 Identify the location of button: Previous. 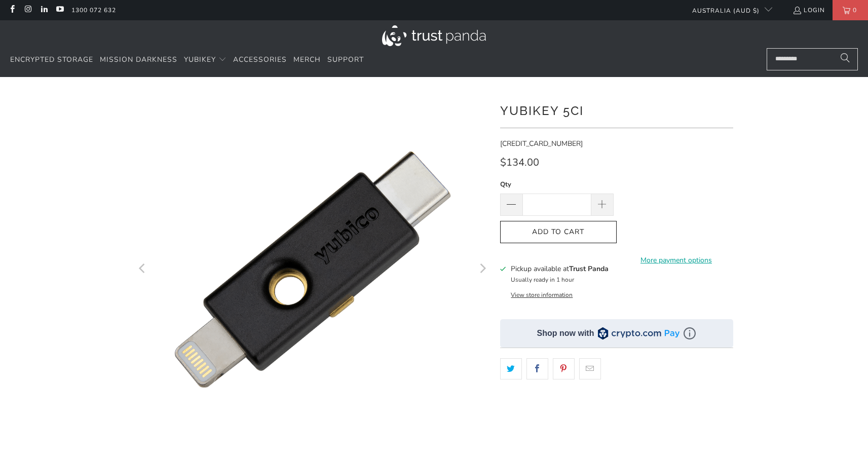
(143, 269).